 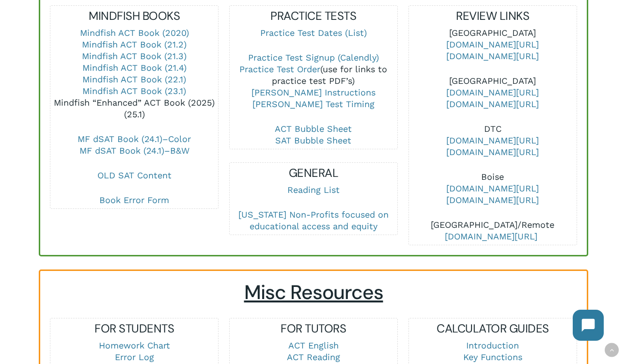 I want to click on a: ACT Bubble Sheet, so click(x=313, y=128).